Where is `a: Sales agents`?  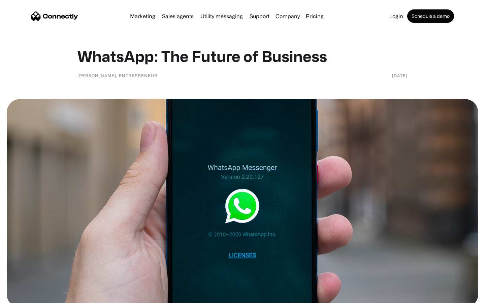 a: Sales agents is located at coordinates (178, 16).